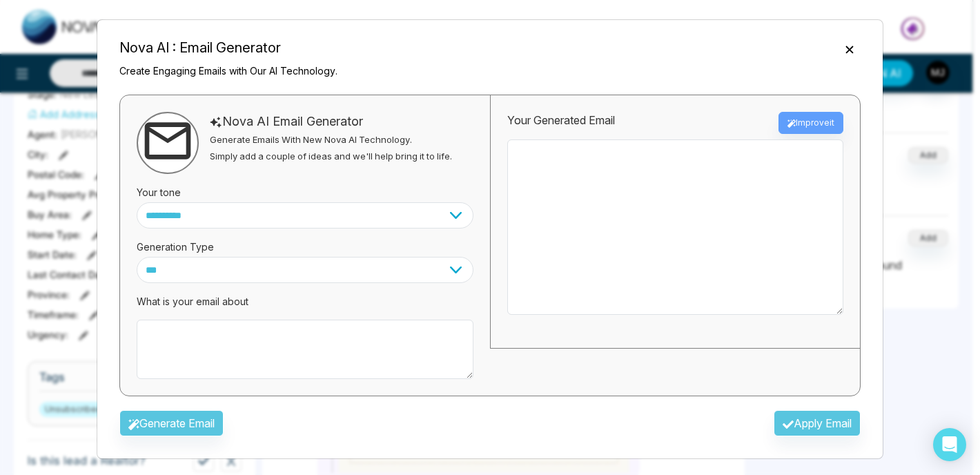  What do you see at coordinates (228, 48) in the screenshot?
I see `h5: Nova AI : Email Generator` at bounding box center [228, 48].